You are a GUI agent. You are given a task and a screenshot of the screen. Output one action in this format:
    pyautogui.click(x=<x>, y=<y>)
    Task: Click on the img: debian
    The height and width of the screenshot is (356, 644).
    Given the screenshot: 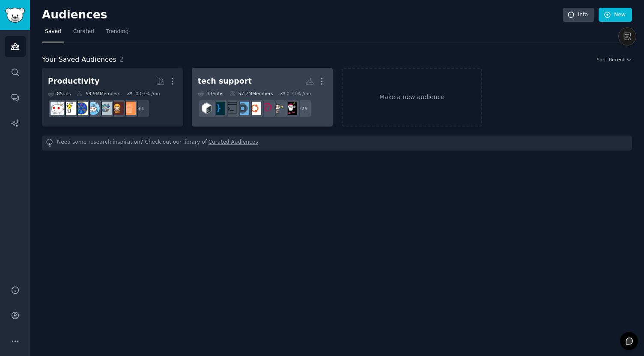 What is the action you would take?
    pyautogui.click(x=266, y=108)
    